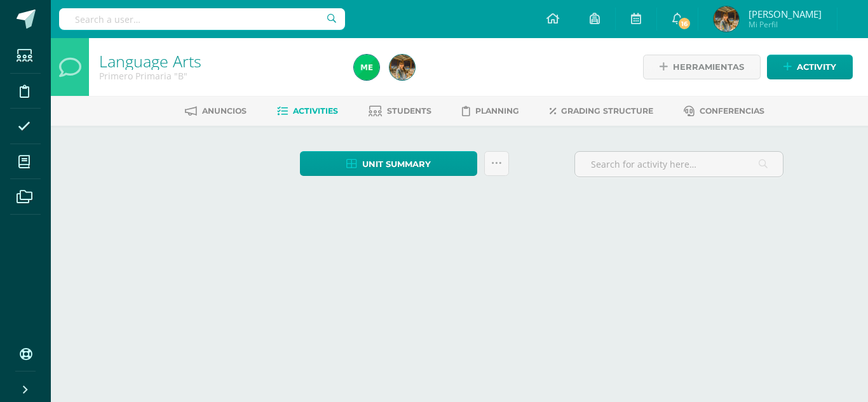 This screenshot has height=402, width=868. What do you see at coordinates (810, 66) in the screenshot?
I see `a: Activity` at bounding box center [810, 66].